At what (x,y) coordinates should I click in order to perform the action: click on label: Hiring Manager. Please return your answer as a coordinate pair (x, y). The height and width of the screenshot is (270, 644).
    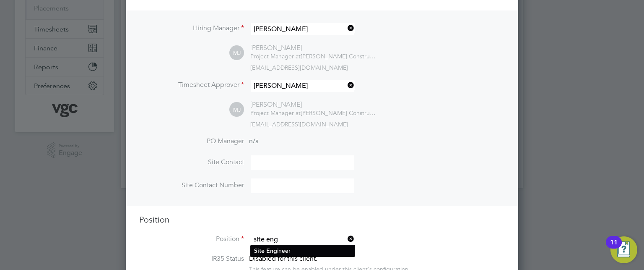
    Looking at the image, I should click on (192, 28).